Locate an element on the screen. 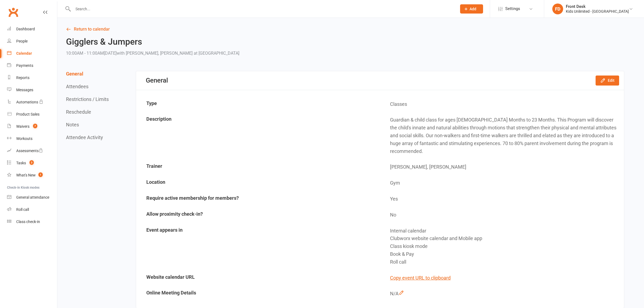 The width and height of the screenshot is (644, 308). input: Search... is located at coordinates (262, 9).